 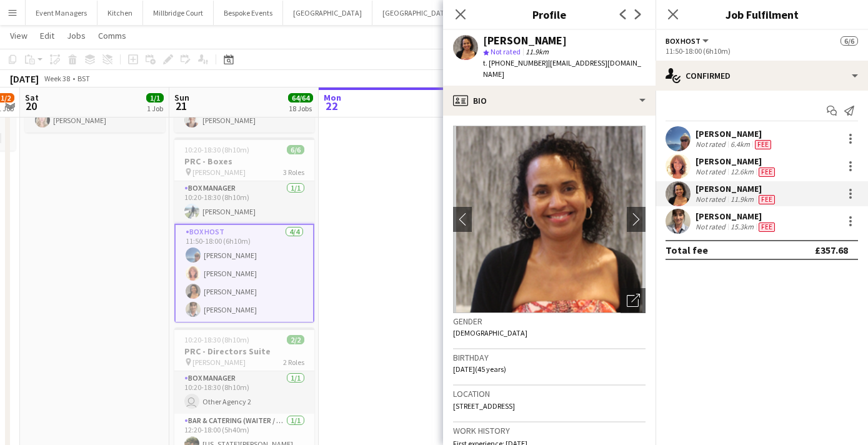 I want to click on div: 6.4km, so click(x=739, y=145).